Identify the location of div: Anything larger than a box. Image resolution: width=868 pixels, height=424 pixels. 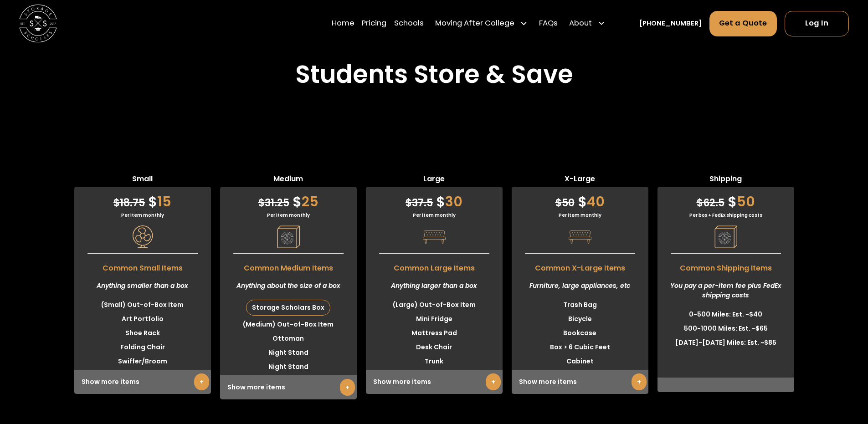
(434, 286).